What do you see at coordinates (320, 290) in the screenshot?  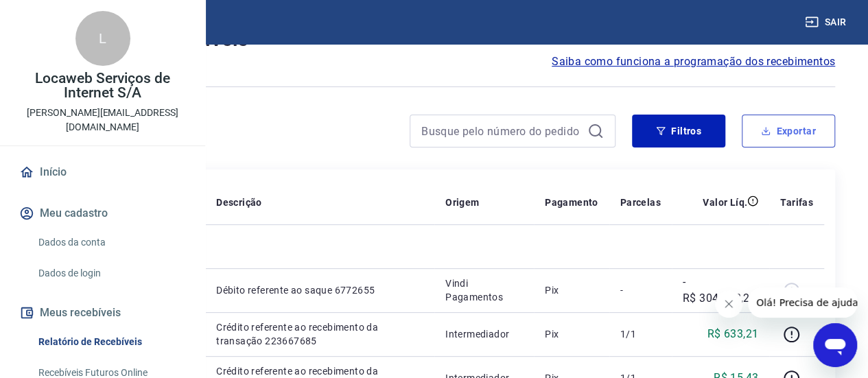 I see `p: Débito referente ao saque 6772655` at bounding box center [320, 290].